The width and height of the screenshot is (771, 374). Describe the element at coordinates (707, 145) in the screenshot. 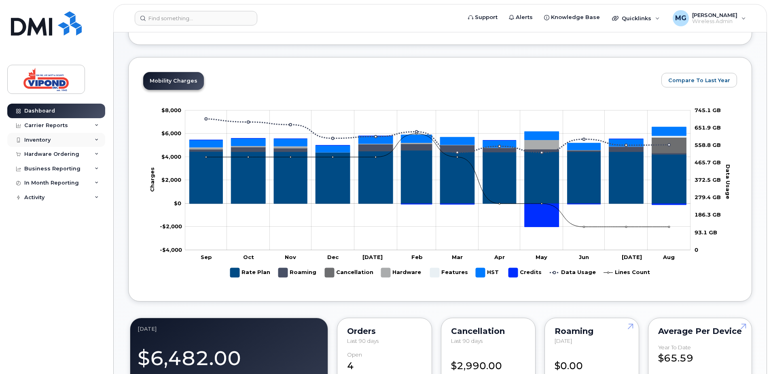

I see `tspan: 558.8 GB` at that location.